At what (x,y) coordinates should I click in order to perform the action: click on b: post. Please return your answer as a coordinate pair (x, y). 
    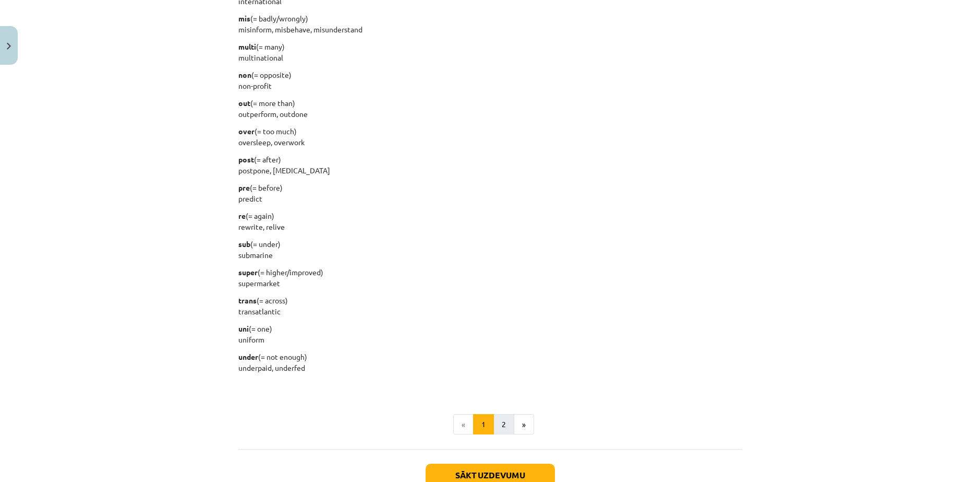
    Looking at the image, I should click on (246, 159).